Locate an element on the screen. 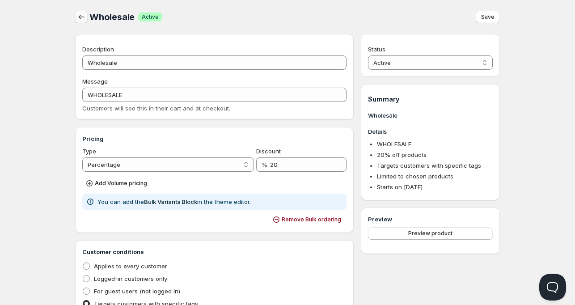 The height and width of the screenshot is (305, 575). span: 20 % off products is located at coordinates (402, 155).